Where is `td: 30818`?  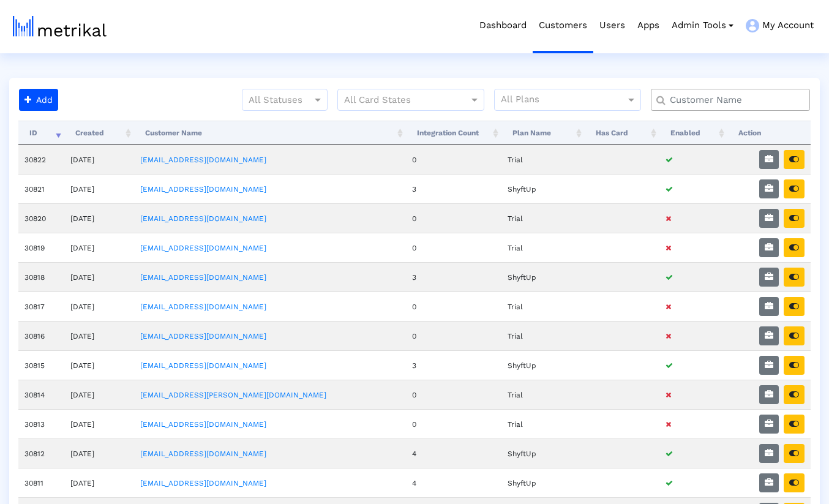 td: 30818 is located at coordinates (41, 276).